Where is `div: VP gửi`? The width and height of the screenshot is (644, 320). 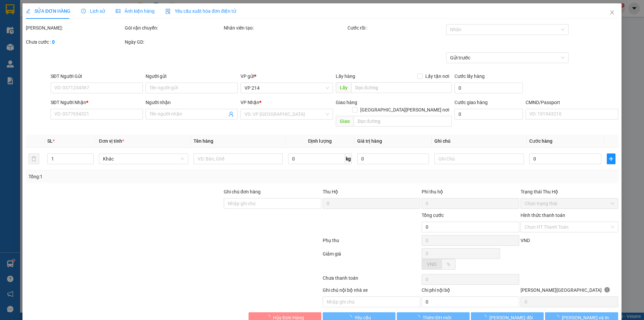
div: VP gửi is located at coordinates (287, 76).